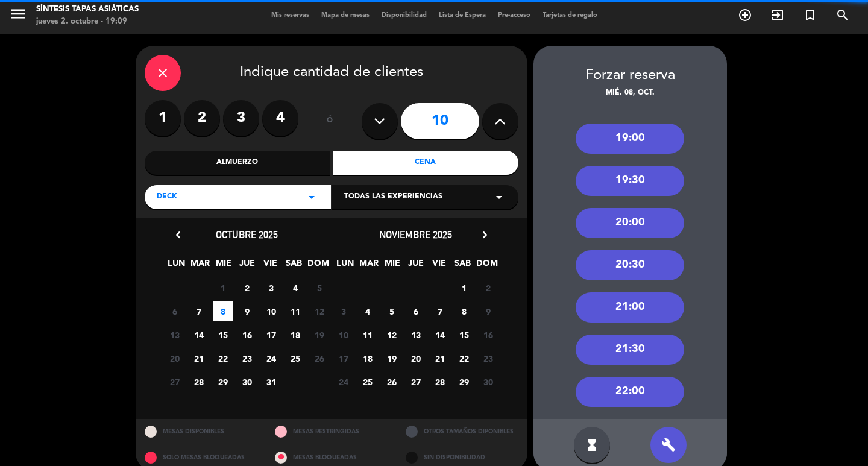 The image size is (868, 466). What do you see at coordinates (163, 118) in the screenshot?
I see `label: 1` at bounding box center [163, 118].